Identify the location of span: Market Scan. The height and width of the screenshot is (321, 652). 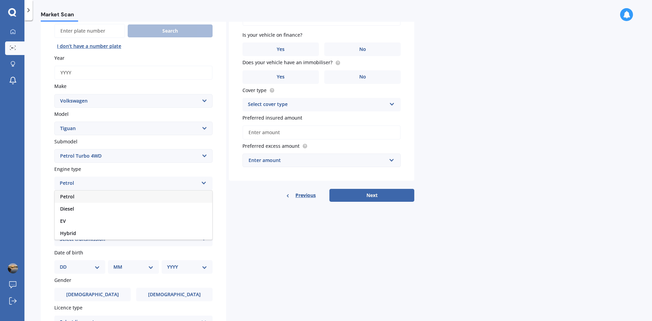
(59, 16).